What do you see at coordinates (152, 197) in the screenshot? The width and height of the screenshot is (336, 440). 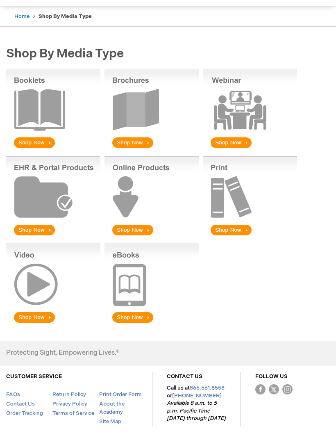 I see `img: Online` at bounding box center [152, 197].